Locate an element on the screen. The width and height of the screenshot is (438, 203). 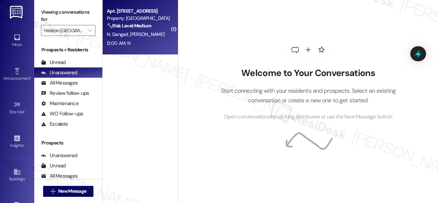
strong: 🔧 Risk Level: Medium is located at coordinates (129, 26).